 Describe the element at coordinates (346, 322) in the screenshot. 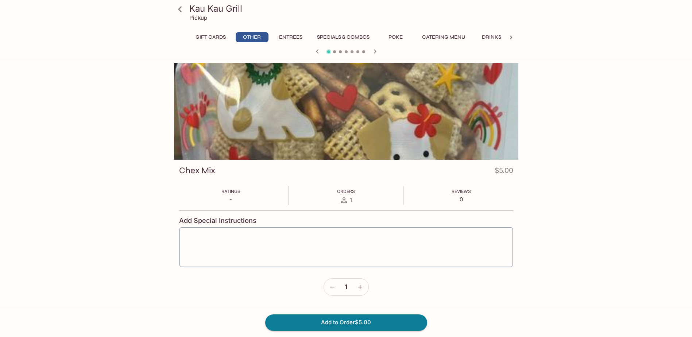

I see `button: Add to Order$5.00` at that location.